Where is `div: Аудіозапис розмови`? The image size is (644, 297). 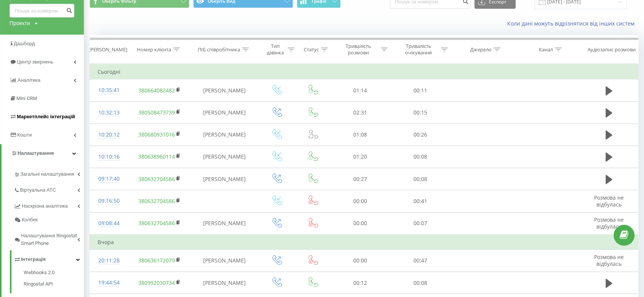 div: Аудіозапис розмови is located at coordinates (612, 50).